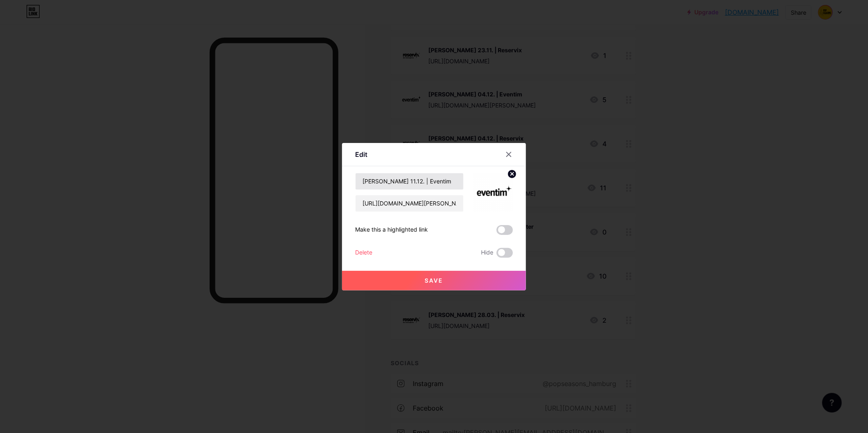  Describe the element at coordinates (493, 192) in the screenshot. I see `img: link_thumbnail` at that location.